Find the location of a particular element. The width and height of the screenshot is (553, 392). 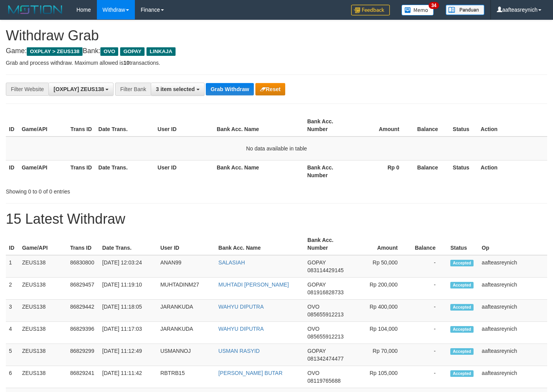

td: Rp 70,000 is located at coordinates (380, 355).